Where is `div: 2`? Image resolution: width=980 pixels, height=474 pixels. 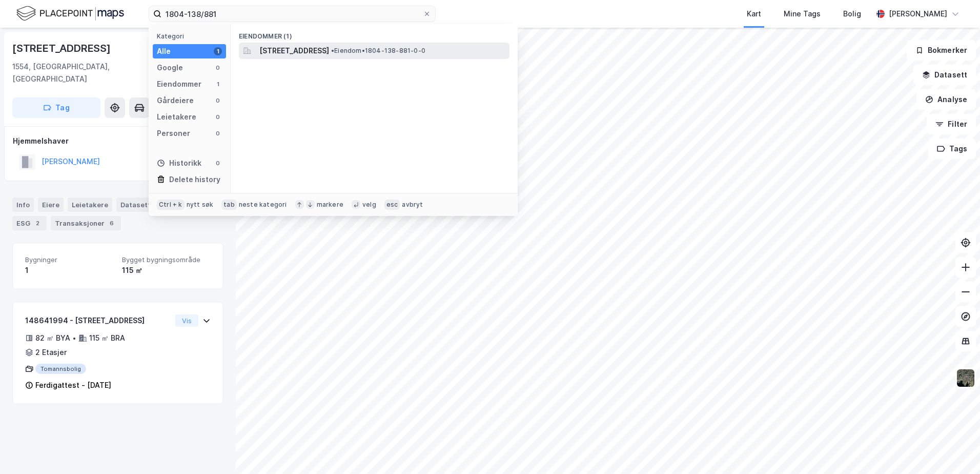
div: 2 is located at coordinates (37, 223).